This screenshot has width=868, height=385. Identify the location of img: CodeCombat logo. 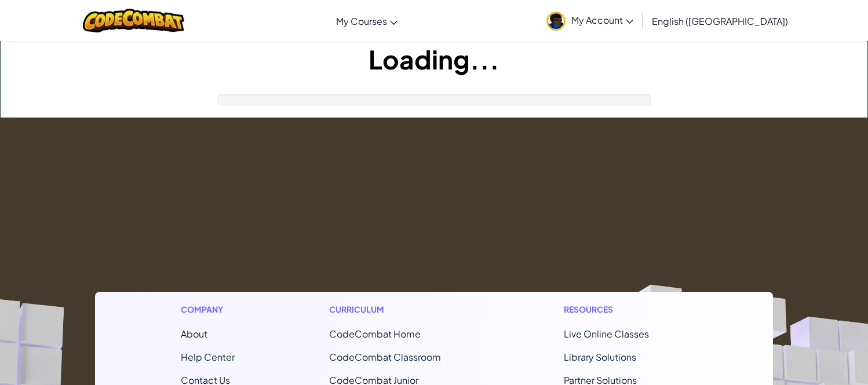
(133, 20).